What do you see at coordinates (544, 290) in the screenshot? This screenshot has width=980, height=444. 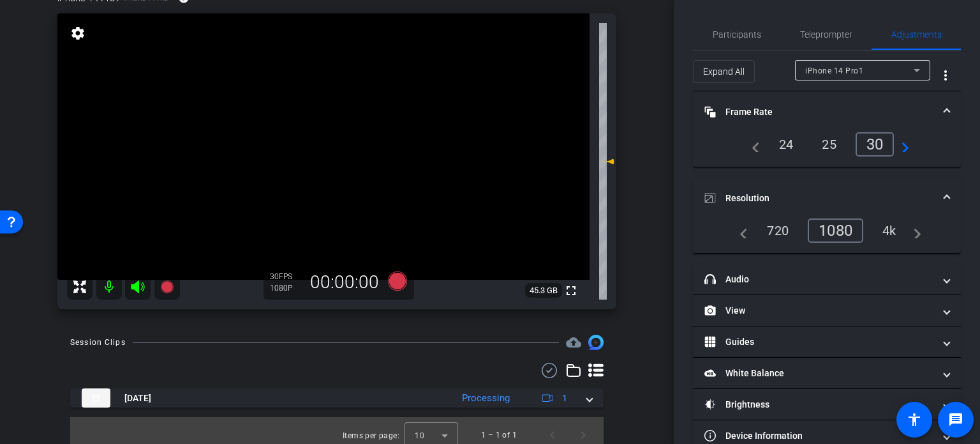 I see `span: 45.3 GB` at bounding box center [544, 290].